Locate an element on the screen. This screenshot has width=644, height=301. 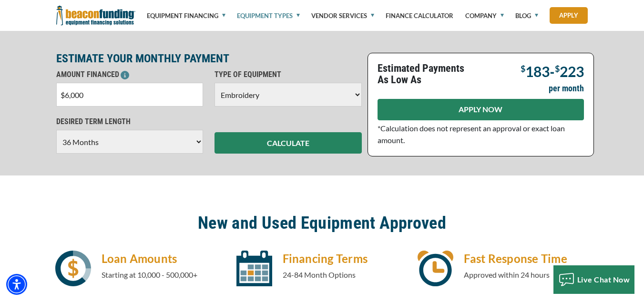
p: Estimated Payments As Low As is located at coordinates (426, 74).